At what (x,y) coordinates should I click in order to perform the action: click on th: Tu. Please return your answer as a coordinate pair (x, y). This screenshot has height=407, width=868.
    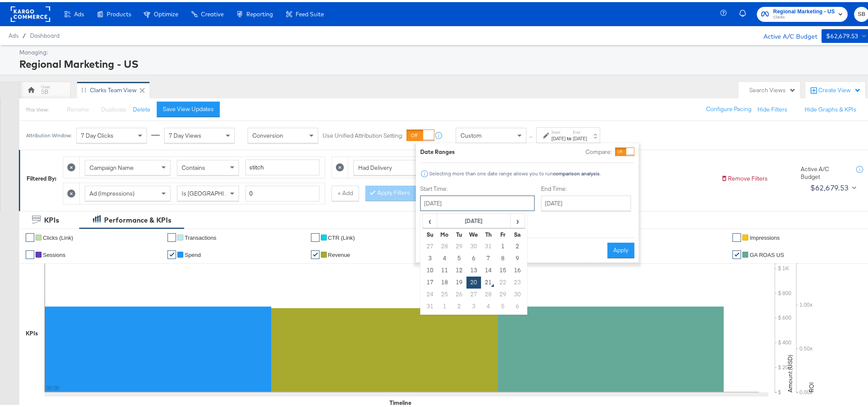
    Looking at the image, I should click on (459, 232).